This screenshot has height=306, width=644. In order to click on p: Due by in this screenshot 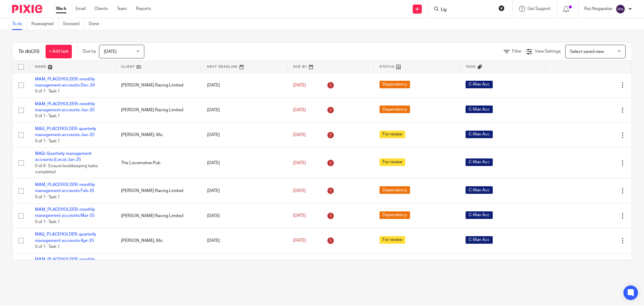, I will do `click(89, 51)`.